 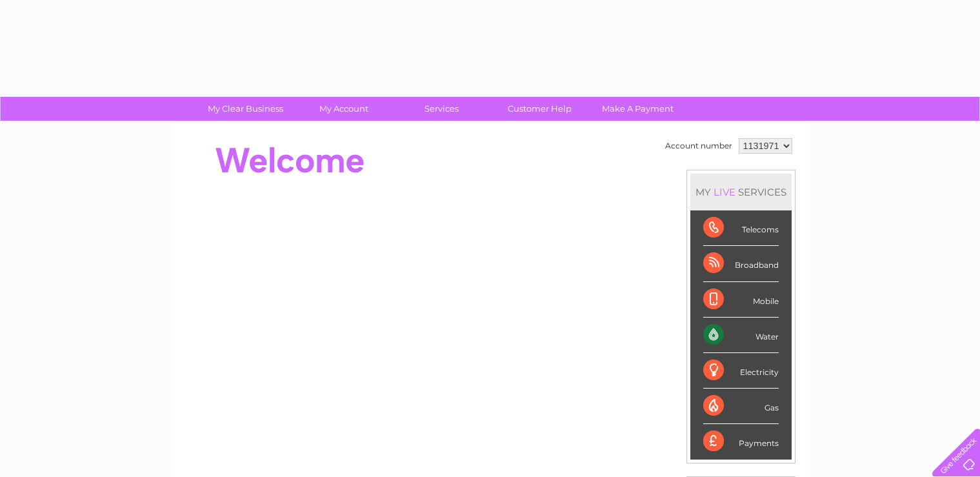 What do you see at coordinates (442, 108) in the screenshot?
I see `a: Services` at bounding box center [442, 108].